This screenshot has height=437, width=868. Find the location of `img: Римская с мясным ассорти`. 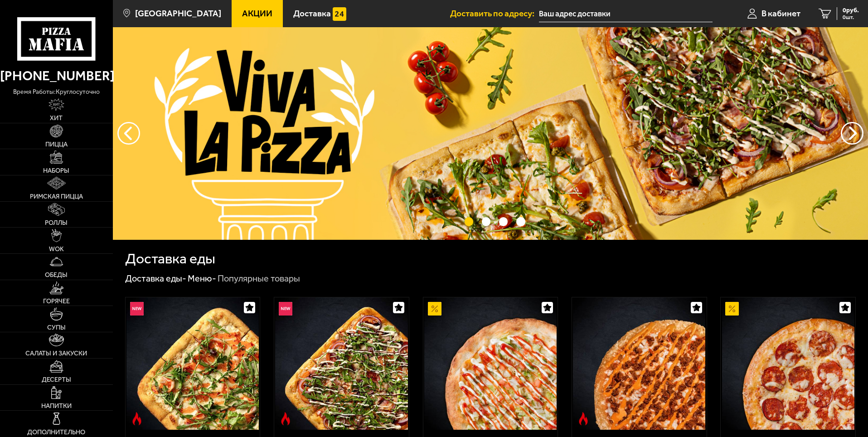

img: Римская с мясным ассорти is located at coordinates (342, 363).